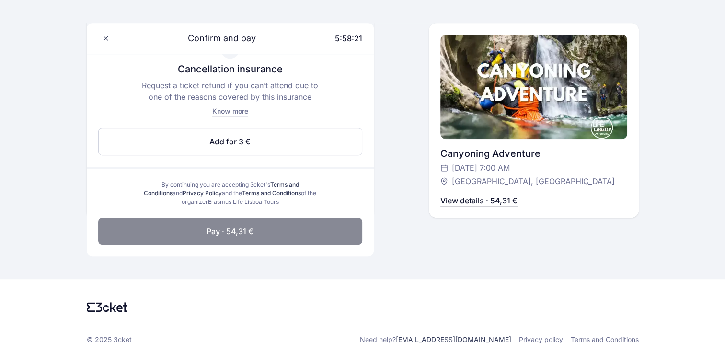 Image resolution: width=725 pixels, height=354 pixels. Describe the element at coordinates (230, 141) in the screenshot. I see `button: Add for 3 €` at that location.